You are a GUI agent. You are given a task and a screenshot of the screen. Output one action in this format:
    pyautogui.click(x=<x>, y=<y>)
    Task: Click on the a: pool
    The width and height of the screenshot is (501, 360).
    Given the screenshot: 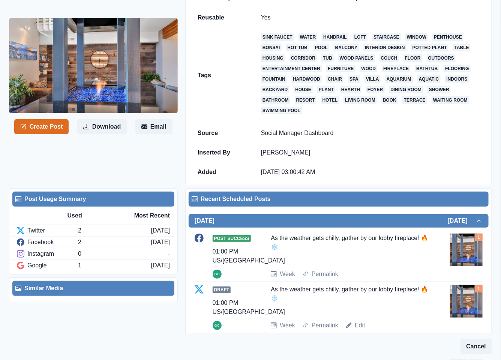 What is the action you would take?
    pyautogui.click(x=322, y=48)
    